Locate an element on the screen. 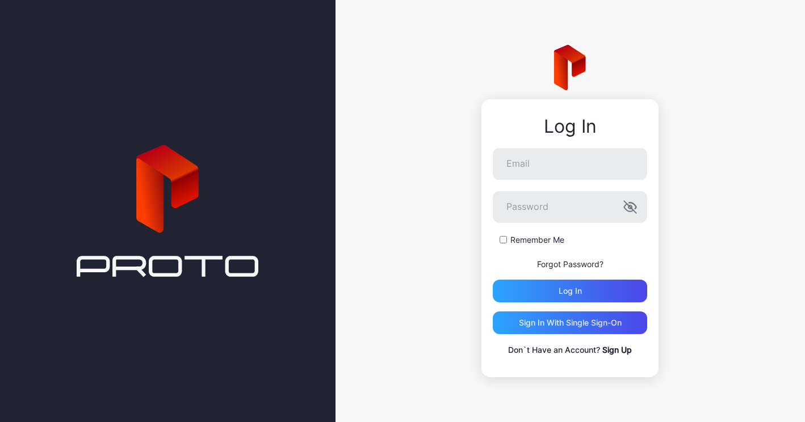  p: Don`t Have an Account? is located at coordinates (570, 350).